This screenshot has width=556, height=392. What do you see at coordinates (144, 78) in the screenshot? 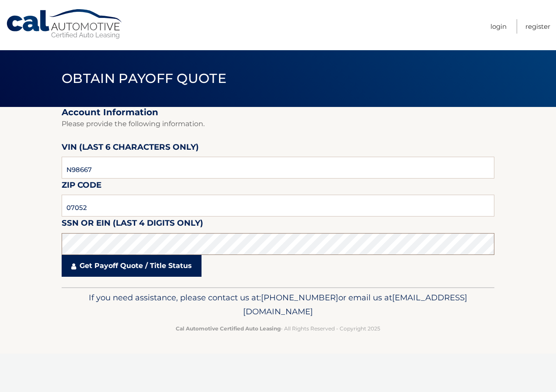
I see `span: Obtain Payoff Quote` at bounding box center [144, 78].